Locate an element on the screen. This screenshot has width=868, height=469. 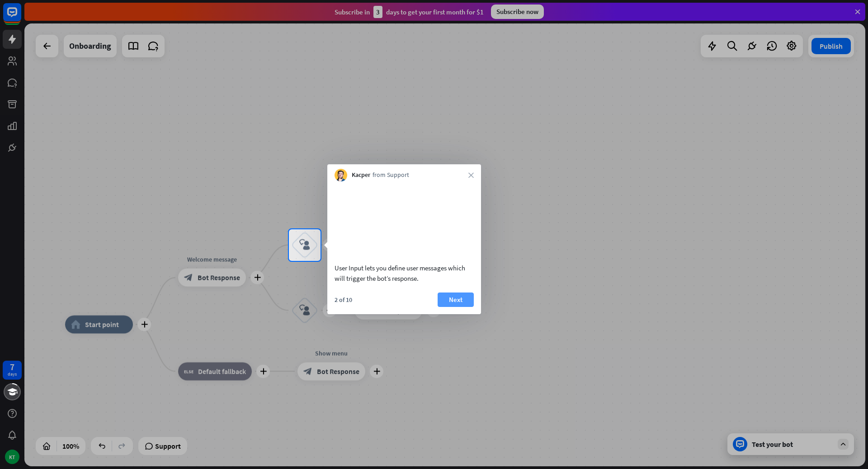
span: Kacper is located at coordinates (361, 175).